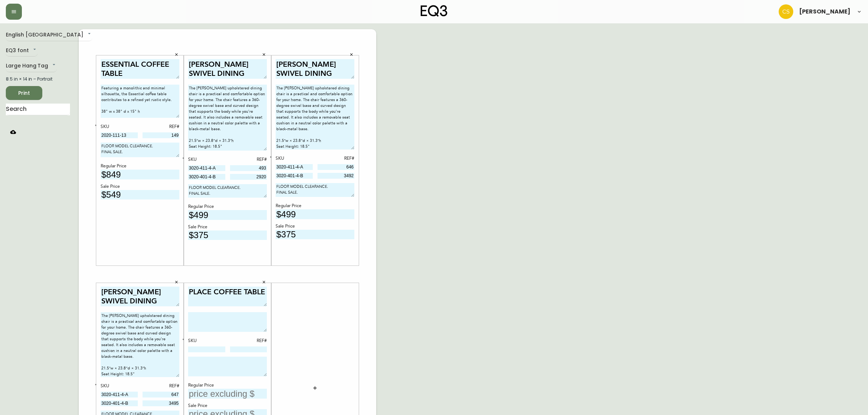  What do you see at coordinates (24, 93) in the screenshot?
I see `span: Print` at bounding box center [24, 93].